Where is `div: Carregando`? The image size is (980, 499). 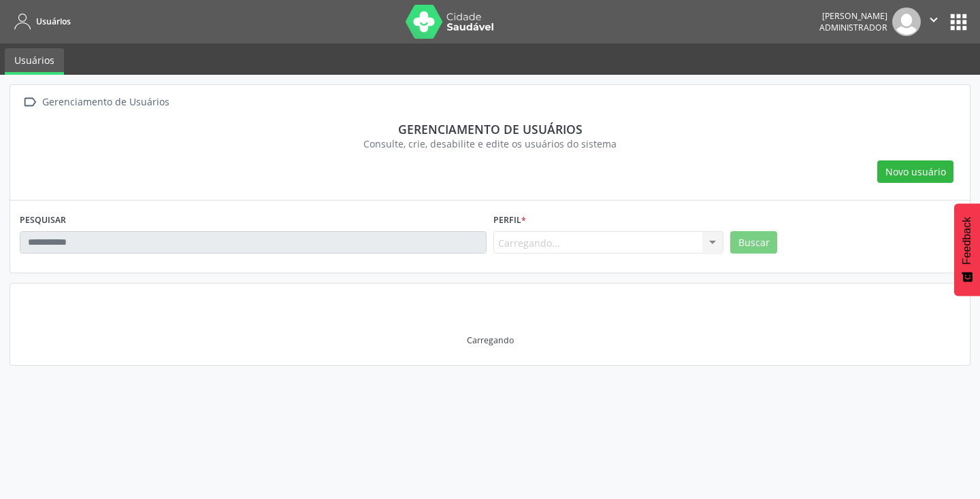 div: Carregando is located at coordinates (490, 340).